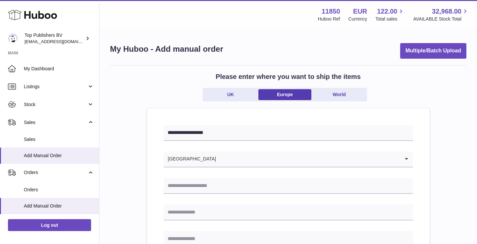 The width and height of the screenshot is (477, 244). I want to click on div: Huboo Ref, so click(329, 19).